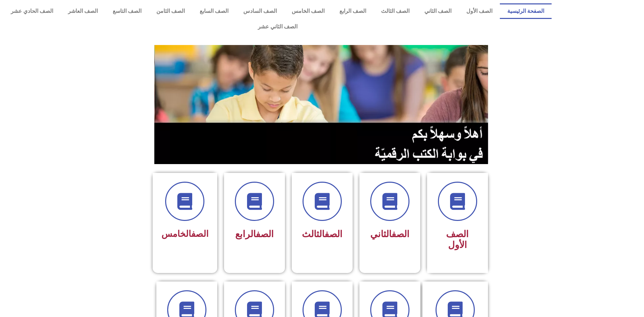 This screenshot has height=317, width=644. I want to click on a: الصف السادس, so click(260, 11).